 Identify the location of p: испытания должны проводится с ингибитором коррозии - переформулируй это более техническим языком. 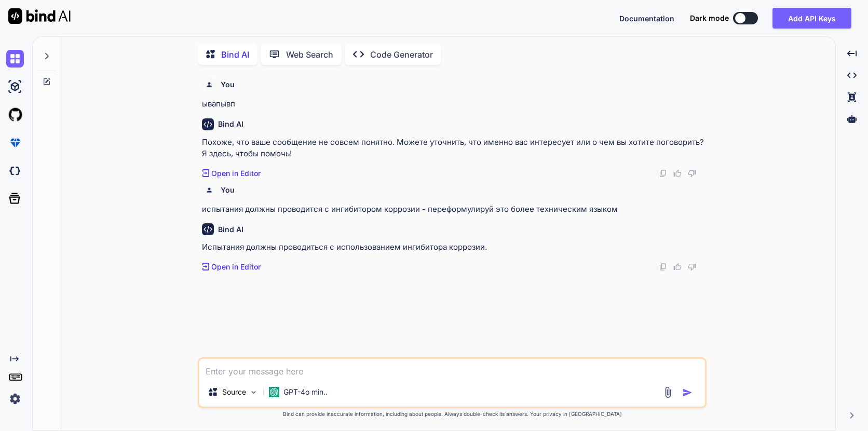
(453, 209).